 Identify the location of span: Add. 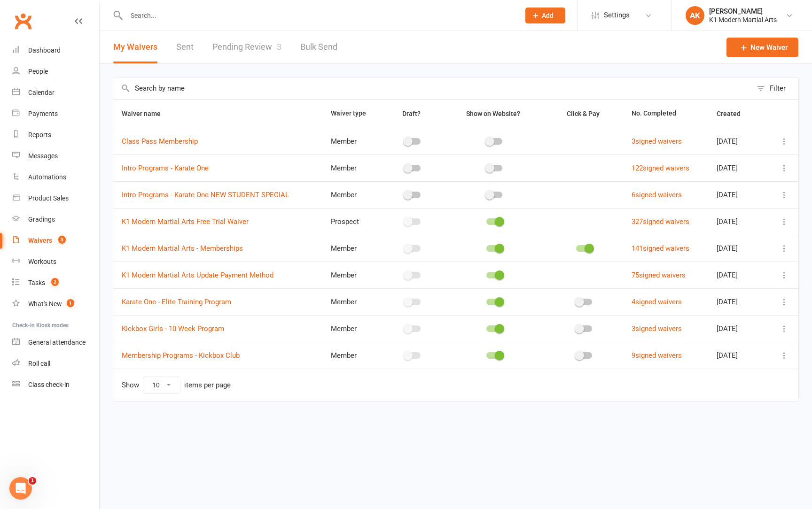
(548, 16).